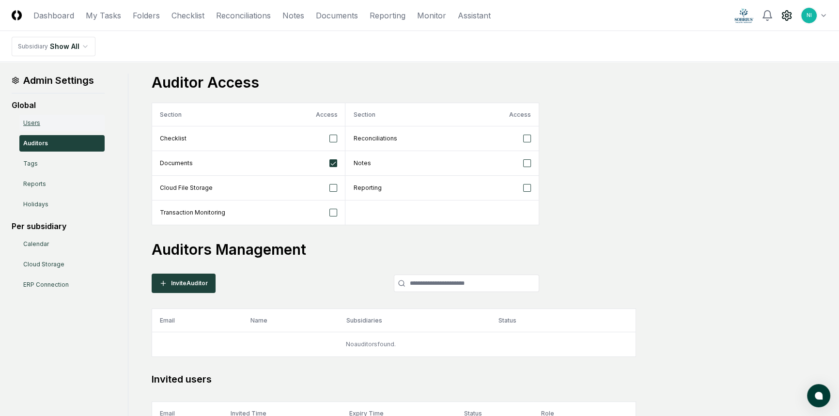 Image resolution: width=839 pixels, height=416 pixels. What do you see at coordinates (403, 163) in the screenshot?
I see `td: Notes` at bounding box center [403, 163].